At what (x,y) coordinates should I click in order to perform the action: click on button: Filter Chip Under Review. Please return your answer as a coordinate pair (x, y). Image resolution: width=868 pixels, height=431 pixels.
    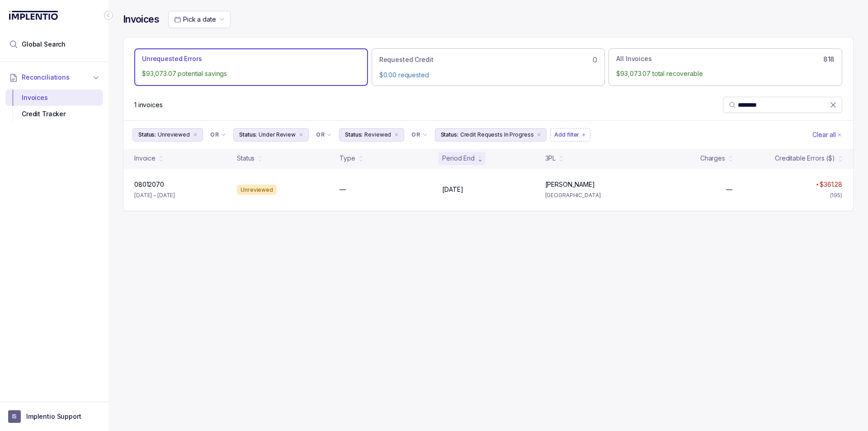
    Looking at the image, I should click on (271, 135).